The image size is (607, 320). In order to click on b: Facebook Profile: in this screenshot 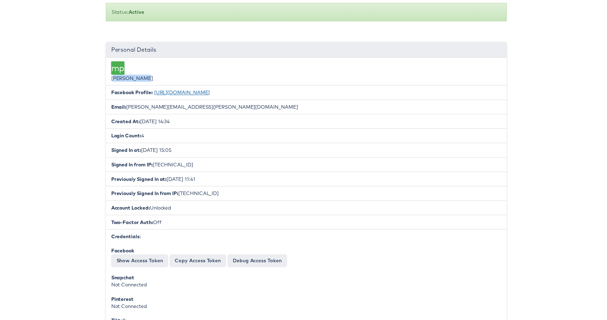, I will do `click(130, 94)`.